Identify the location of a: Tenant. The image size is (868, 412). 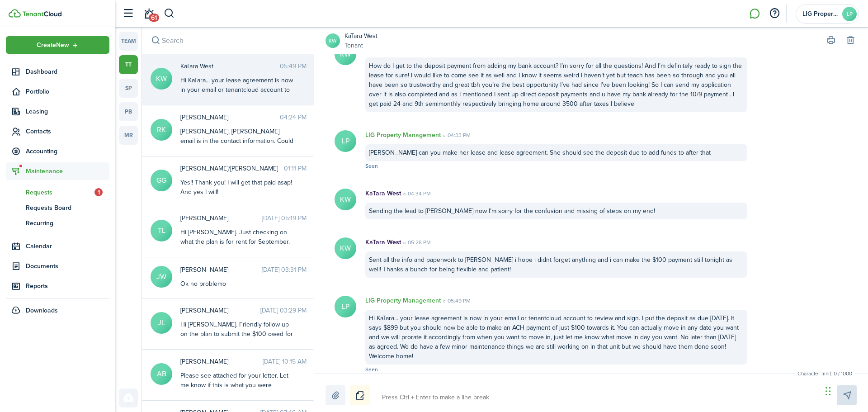
(361, 45).